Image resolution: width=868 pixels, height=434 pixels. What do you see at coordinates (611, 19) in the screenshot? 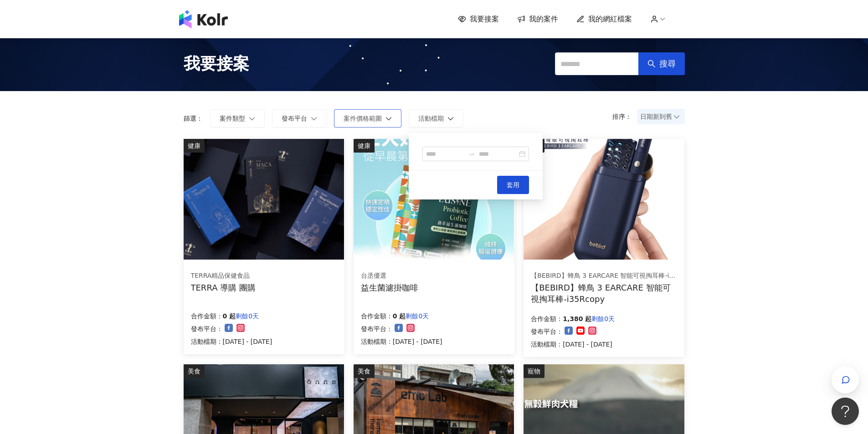
I see `span: 我的網紅檔案` at bounding box center [611, 19].